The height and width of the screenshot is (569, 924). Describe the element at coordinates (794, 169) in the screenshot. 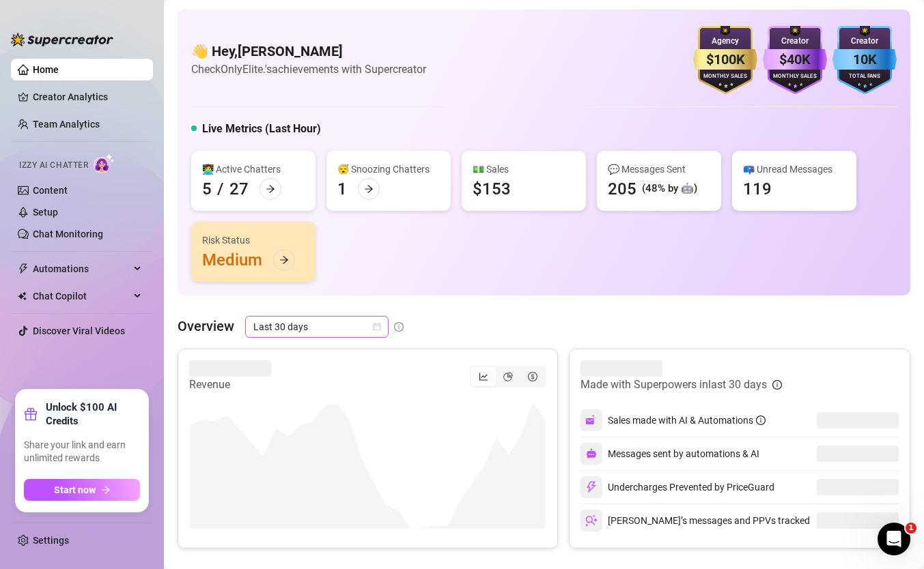

I see `div: 📪 Unread Messages` at that location.